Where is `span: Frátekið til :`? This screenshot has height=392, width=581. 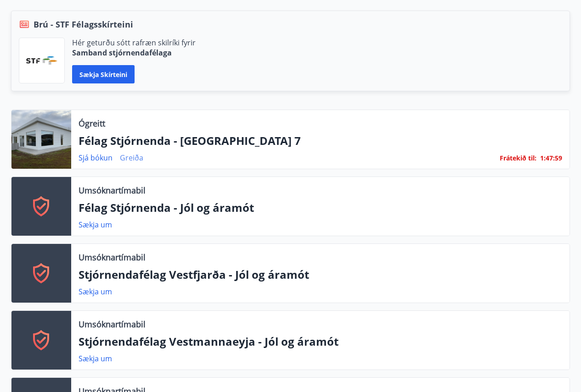 span: Frátekið til : is located at coordinates (518, 158).